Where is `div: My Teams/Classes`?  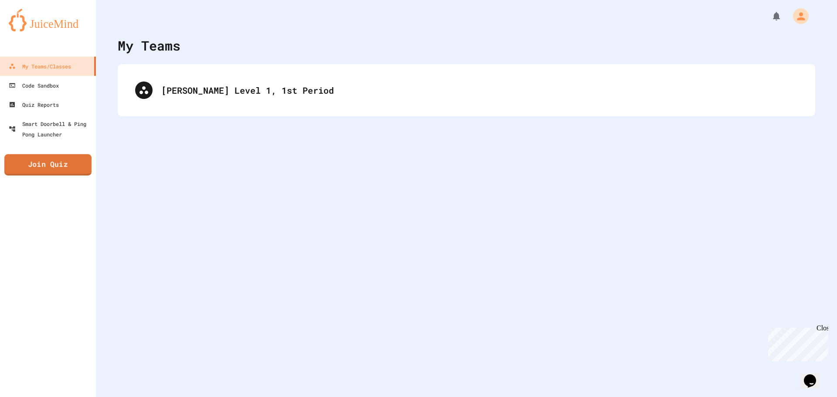 div: My Teams/Classes is located at coordinates (40, 66).